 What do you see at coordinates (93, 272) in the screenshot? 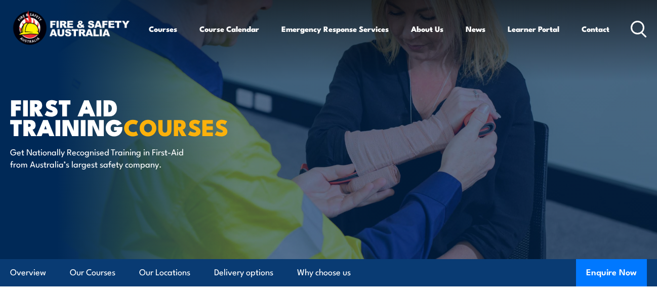
I see `a: Our Courses` at bounding box center [93, 272].